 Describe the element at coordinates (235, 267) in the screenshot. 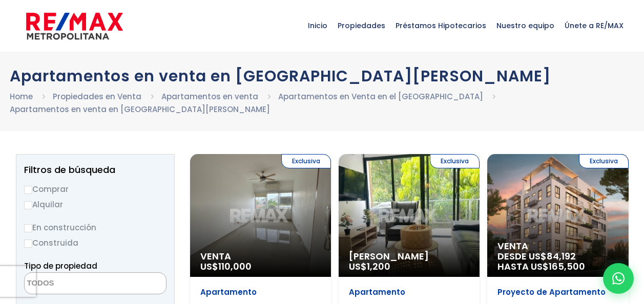

I see `span: 110,000` at that location.